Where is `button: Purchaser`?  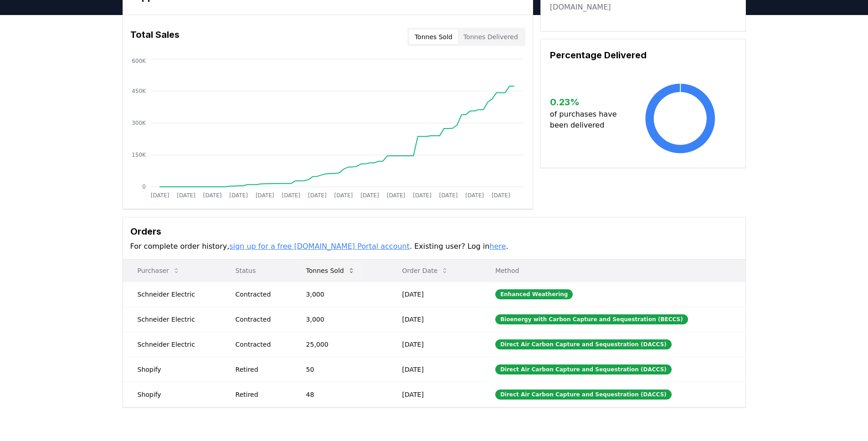
button: Purchaser is located at coordinates (159, 270).